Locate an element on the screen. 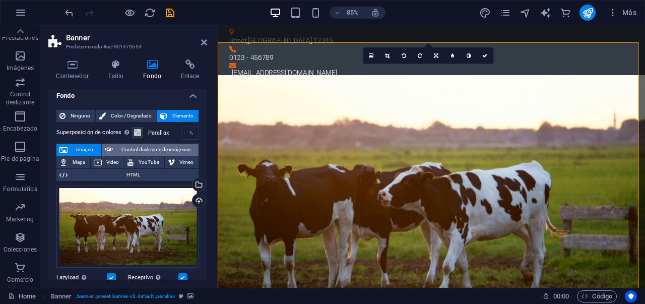  span: Elemento is located at coordinates (183, 116).